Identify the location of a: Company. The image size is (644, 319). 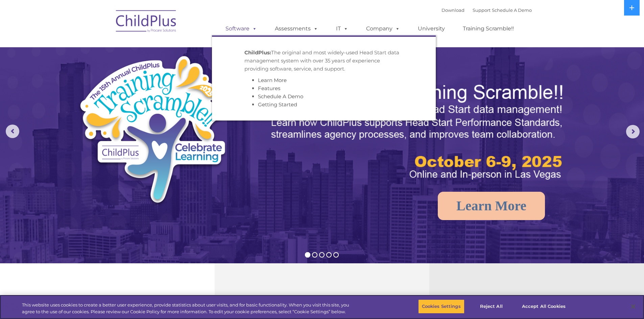
(383, 29).